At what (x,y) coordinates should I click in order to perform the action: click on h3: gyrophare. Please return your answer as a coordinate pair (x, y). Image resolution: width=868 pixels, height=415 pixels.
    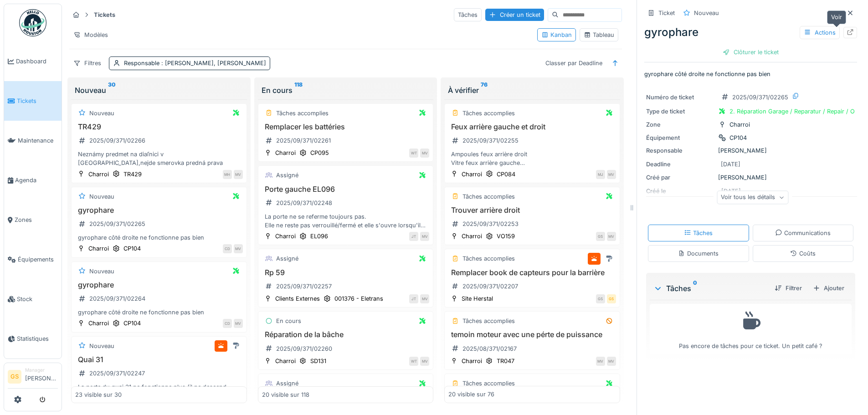
    Looking at the image, I should click on (159, 284).